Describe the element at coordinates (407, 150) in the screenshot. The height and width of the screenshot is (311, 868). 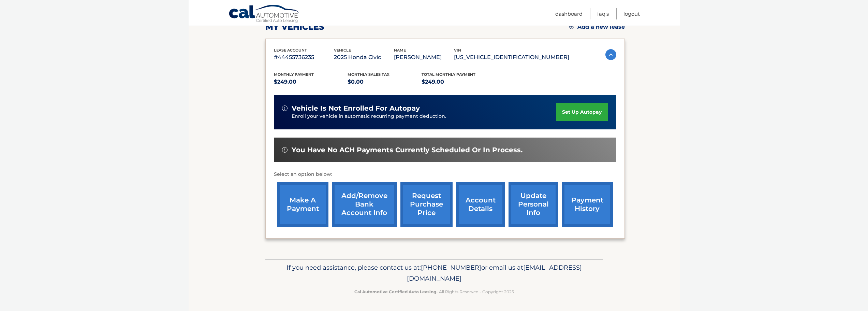
I see `span: You have no ACH payments currently scheduled or in process.` at that location.